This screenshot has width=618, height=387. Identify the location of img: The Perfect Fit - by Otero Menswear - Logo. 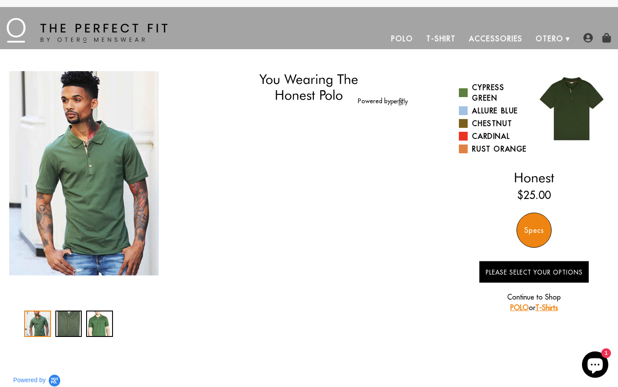
(87, 30).